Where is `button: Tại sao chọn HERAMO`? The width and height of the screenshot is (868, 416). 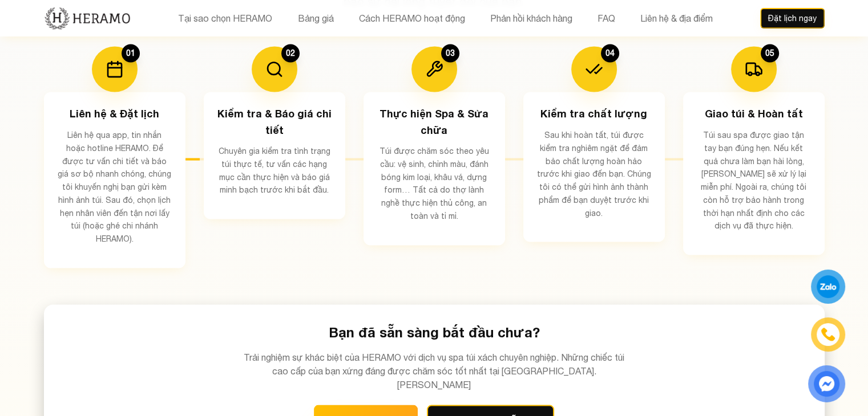
button: Tại sao chọn HERAMO is located at coordinates (225, 18).